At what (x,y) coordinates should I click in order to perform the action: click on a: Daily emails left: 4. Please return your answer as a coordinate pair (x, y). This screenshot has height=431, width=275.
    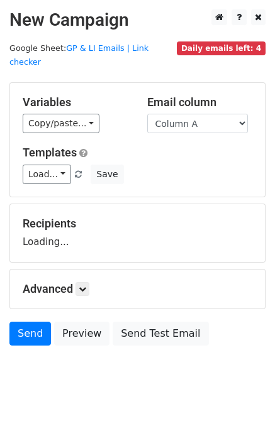
    Looking at the image, I should click on (221, 48).